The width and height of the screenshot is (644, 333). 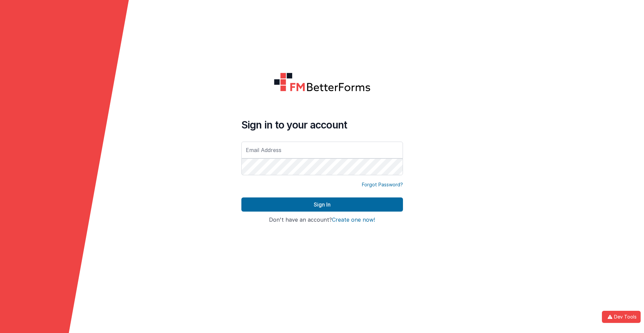 What do you see at coordinates (353, 220) in the screenshot?
I see `button: Create one now!` at bounding box center [353, 220].